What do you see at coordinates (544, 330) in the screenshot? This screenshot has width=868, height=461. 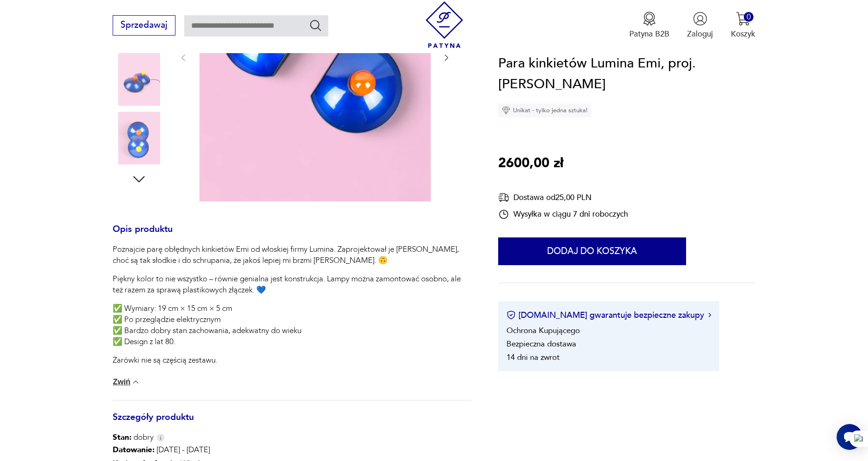 I see `li: Ochrona Kupującego` at bounding box center [544, 330].